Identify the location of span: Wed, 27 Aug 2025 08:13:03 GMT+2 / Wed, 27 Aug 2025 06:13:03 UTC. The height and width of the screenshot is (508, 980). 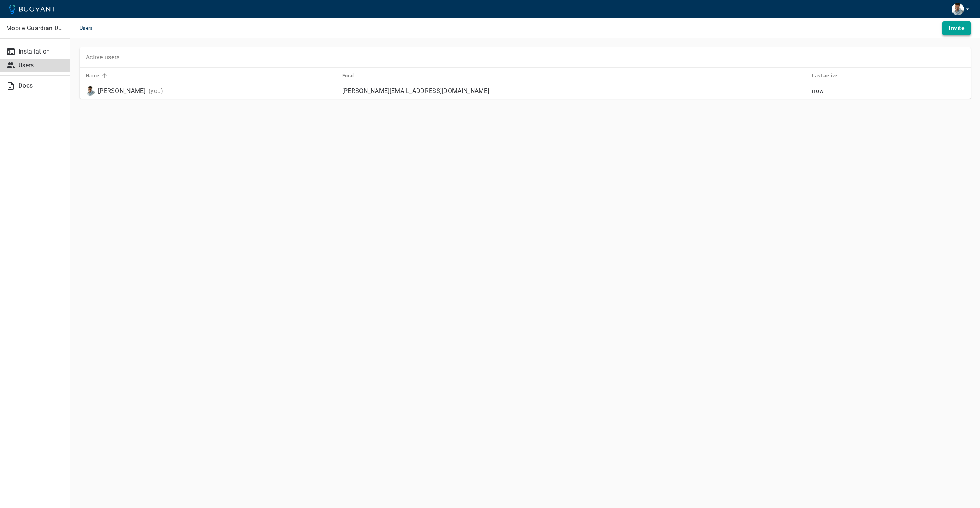
(818, 90).